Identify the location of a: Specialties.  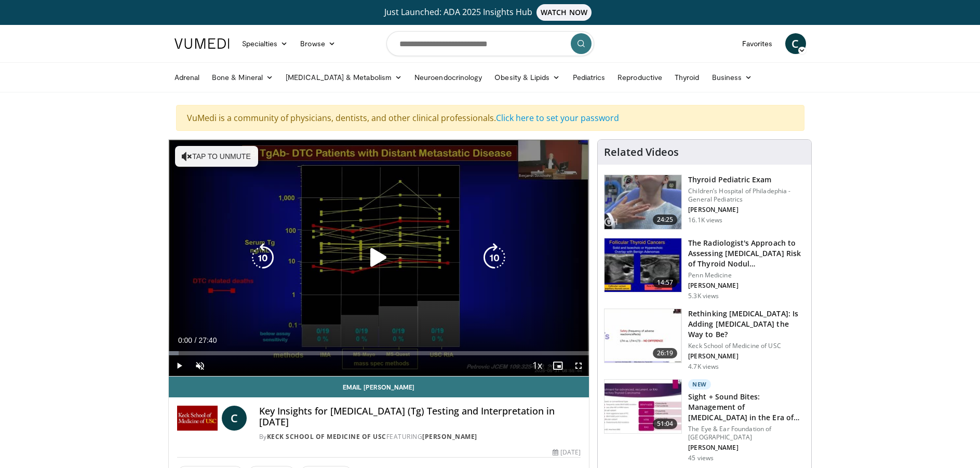
(265, 44).